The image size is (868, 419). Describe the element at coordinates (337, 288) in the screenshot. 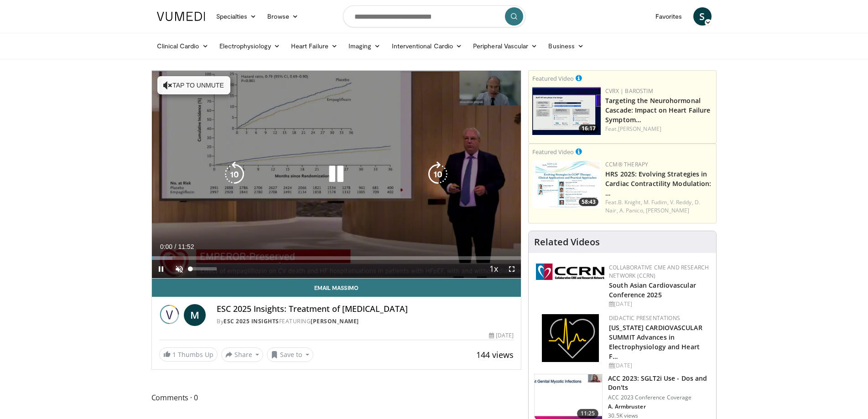

I see `a: Email Massimo` at that location.